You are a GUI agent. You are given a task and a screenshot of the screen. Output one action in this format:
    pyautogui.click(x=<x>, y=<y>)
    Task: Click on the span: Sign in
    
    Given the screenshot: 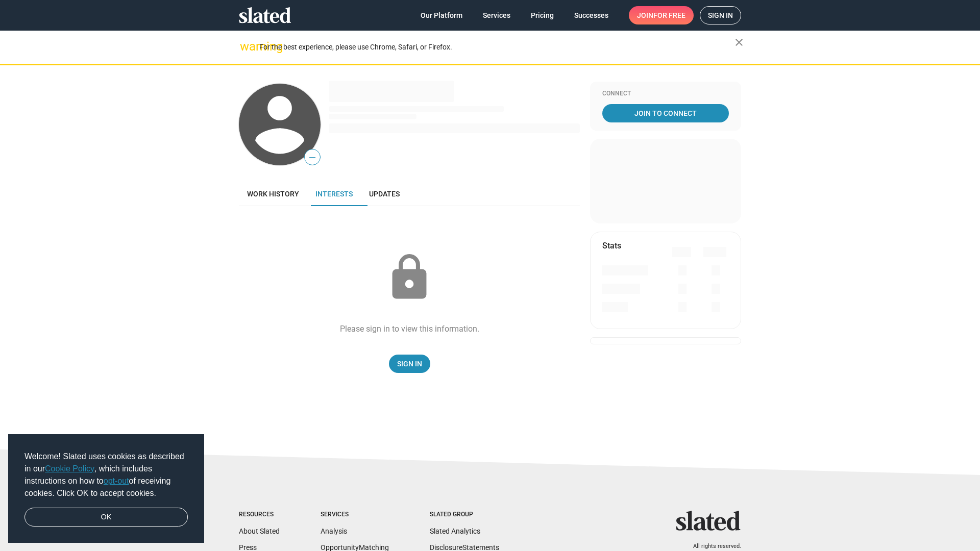 What is the action you would take?
    pyautogui.click(x=720, y=15)
    